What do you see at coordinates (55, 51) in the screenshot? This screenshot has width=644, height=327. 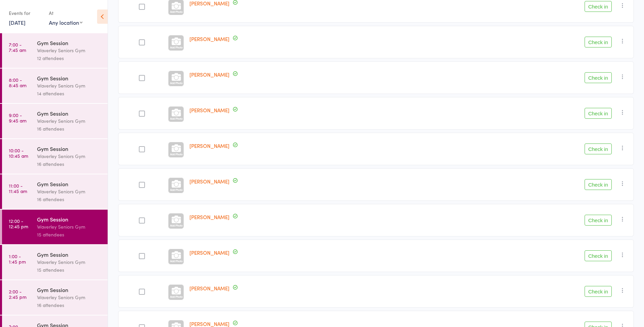 I see `a: 7:00 -7:45 amGym SessionWaverley Seniors Gym12 attendees` at bounding box center [55, 51].